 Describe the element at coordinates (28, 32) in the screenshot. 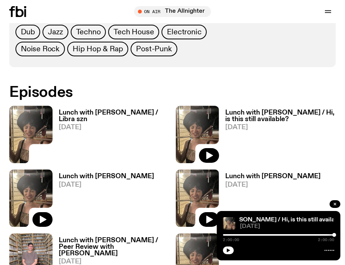

I see `a: Dub` at that location.